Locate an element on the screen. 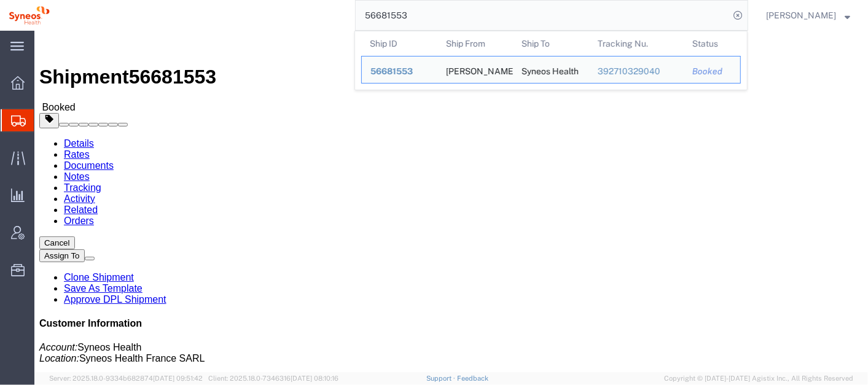 This screenshot has height=385, width=868. a: Feedback is located at coordinates (472, 378).